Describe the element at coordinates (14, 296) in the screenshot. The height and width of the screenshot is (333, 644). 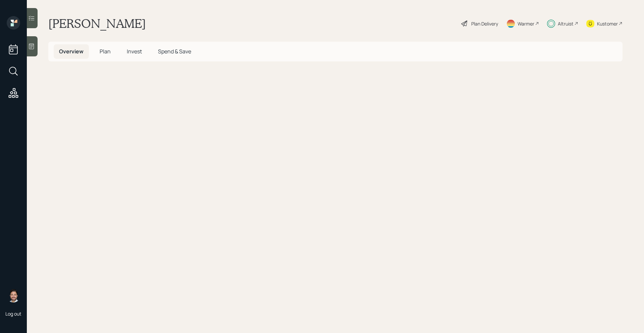
I see `img: michael-russo-headshot.png` at that location.